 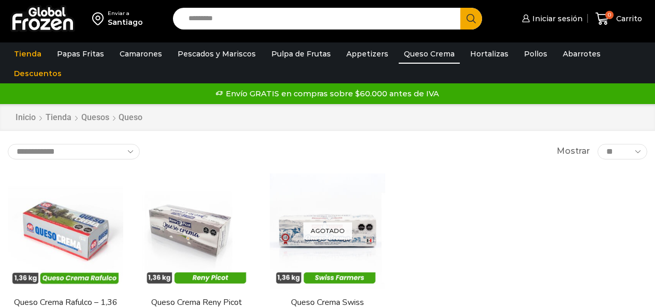 I want to click on p: Agotado, so click(x=328, y=231).